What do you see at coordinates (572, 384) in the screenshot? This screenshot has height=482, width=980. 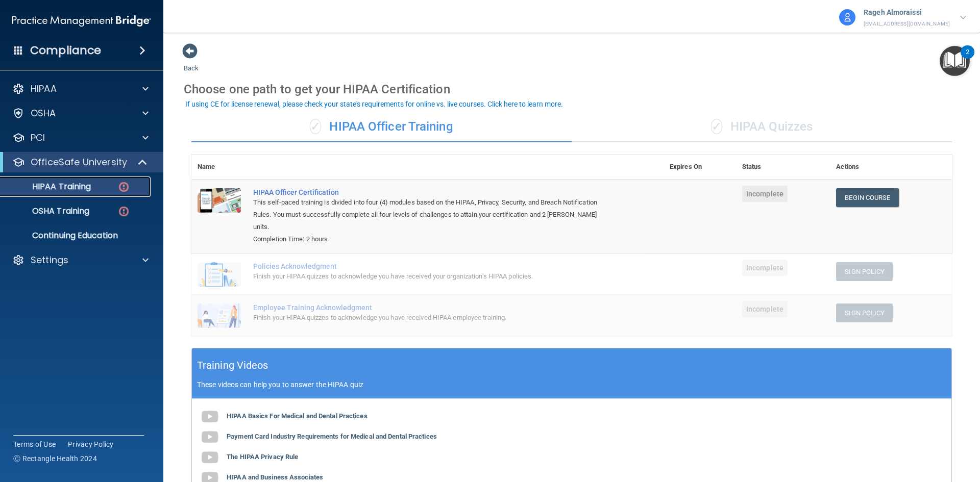 I see `p: These videos can help you to answer the HIPAA quiz` at bounding box center [572, 384].